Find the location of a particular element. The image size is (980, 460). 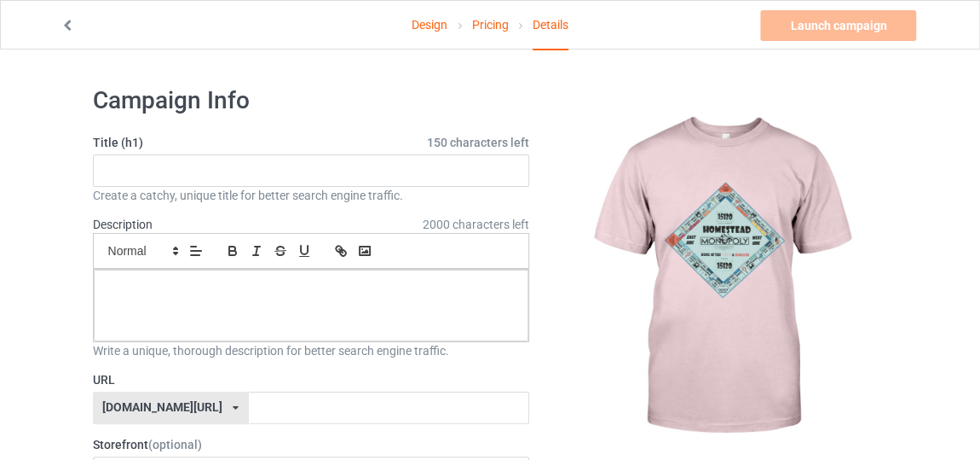

a: Pricing is located at coordinates (490, 25).